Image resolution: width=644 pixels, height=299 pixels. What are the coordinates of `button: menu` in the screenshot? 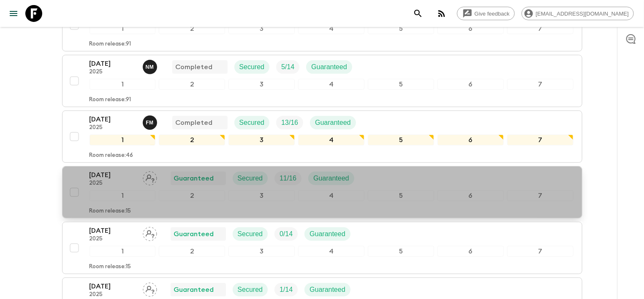 It's located at (14, 14).